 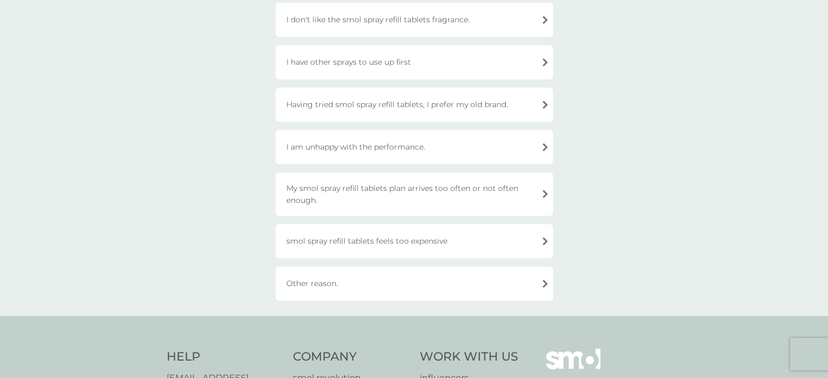 What do you see at coordinates (469, 357) in the screenshot?
I see `h4: Work With Us` at bounding box center [469, 357].